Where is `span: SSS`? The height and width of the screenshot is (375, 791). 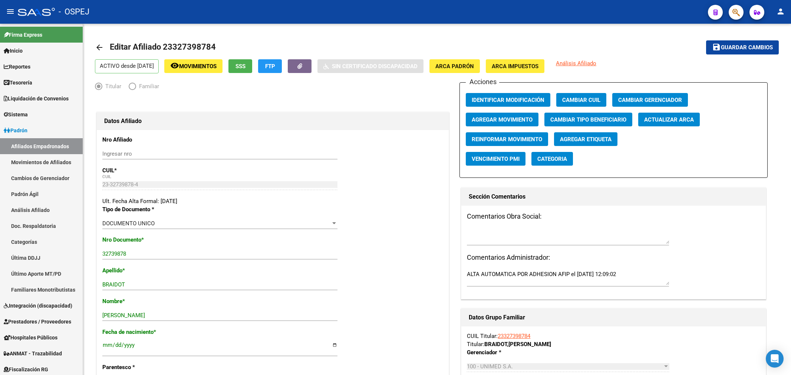
span: SSS is located at coordinates (240, 66).